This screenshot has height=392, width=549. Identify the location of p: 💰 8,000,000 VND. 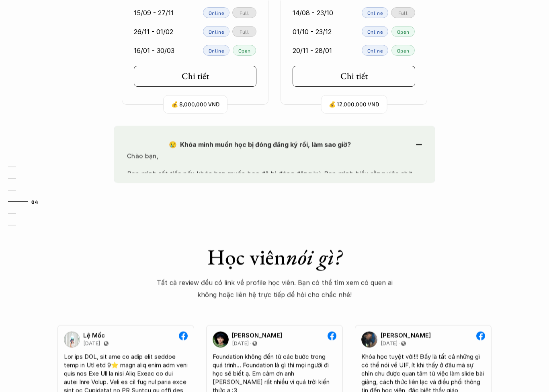
(195, 105).